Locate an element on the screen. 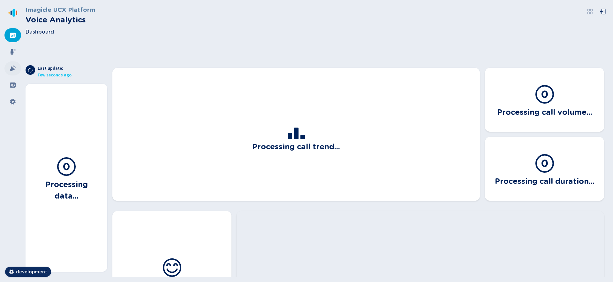 This screenshot has width=613, height=282. svg: arrow-clockwise is located at coordinates (30, 70).